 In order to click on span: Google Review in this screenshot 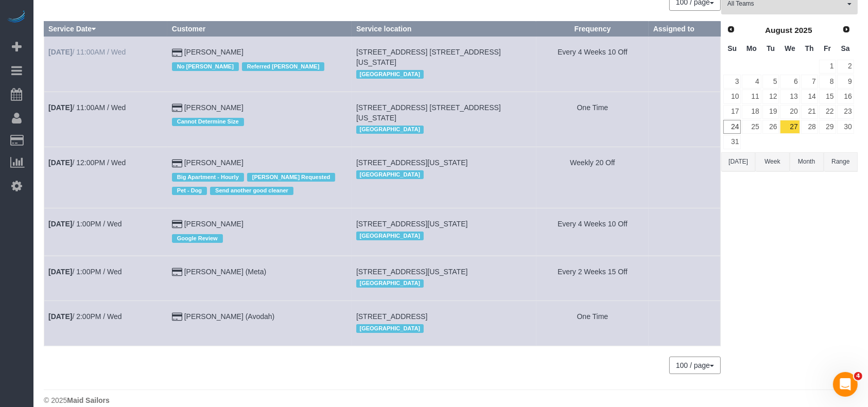, I will do `click(197, 238)`.